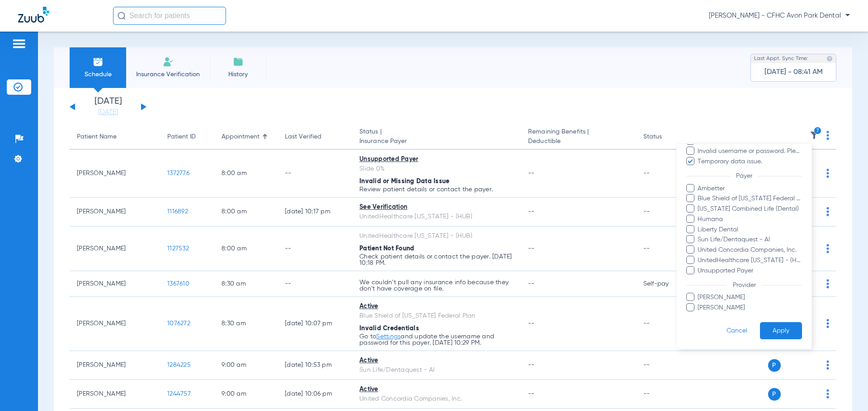 The height and width of the screenshot is (411, 868). I want to click on div: Chat Widget, so click(845, 390).